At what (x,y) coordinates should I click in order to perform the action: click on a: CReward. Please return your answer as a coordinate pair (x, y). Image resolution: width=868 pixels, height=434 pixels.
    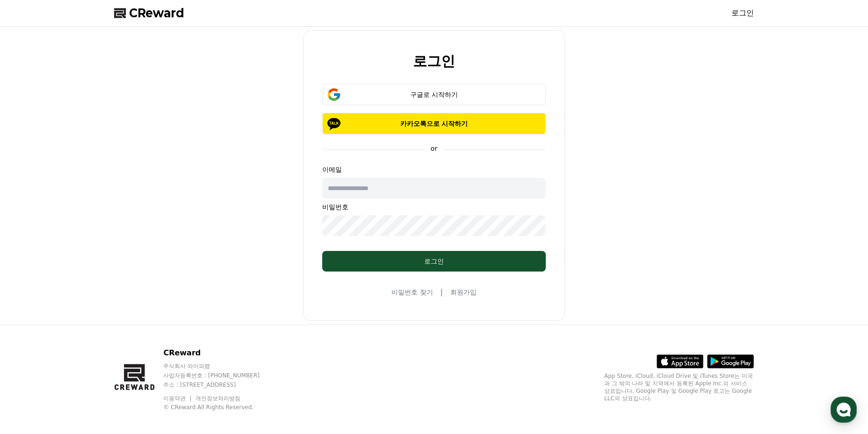
    Looking at the image, I should click on (149, 13).